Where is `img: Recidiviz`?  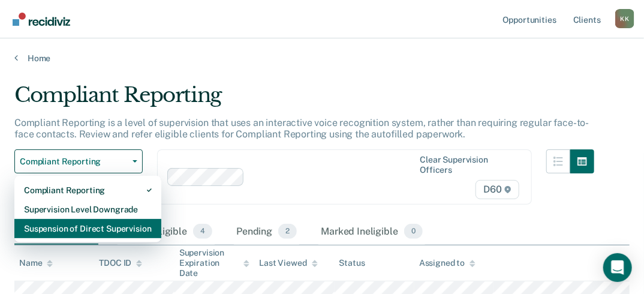
img: Recidiviz is located at coordinates (42, 19).